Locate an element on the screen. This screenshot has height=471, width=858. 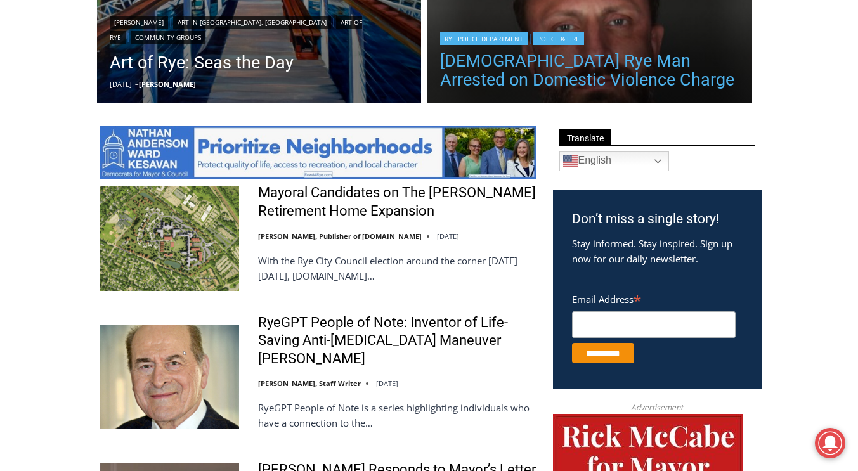
a: Police & Fire is located at coordinates (558, 39).